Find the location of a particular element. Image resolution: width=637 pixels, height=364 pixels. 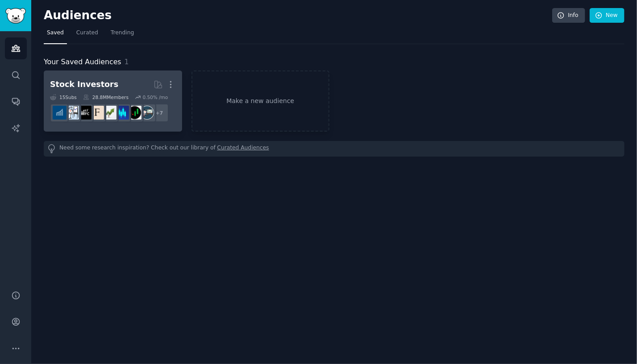

img: options is located at coordinates (72, 113).